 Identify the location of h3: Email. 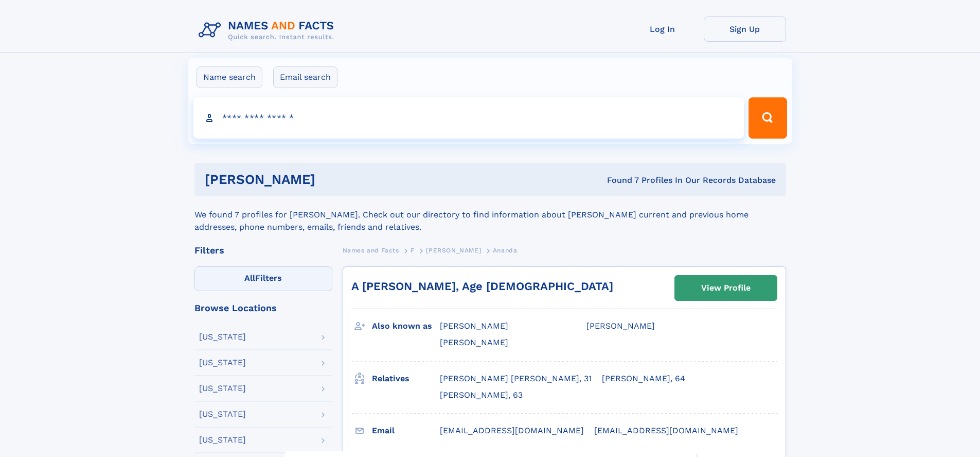
(406, 430).